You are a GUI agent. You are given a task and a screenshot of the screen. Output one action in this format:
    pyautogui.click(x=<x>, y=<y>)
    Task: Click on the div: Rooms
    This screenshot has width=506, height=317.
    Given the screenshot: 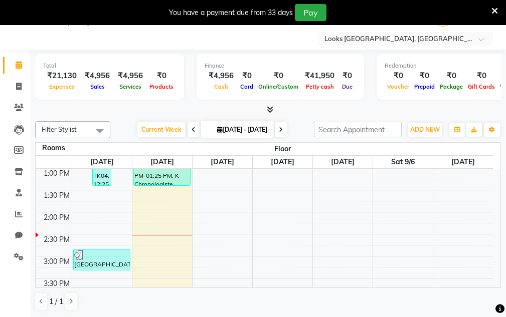 What is the action you would take?
    pyautogui.click(x=54, y=148)
    